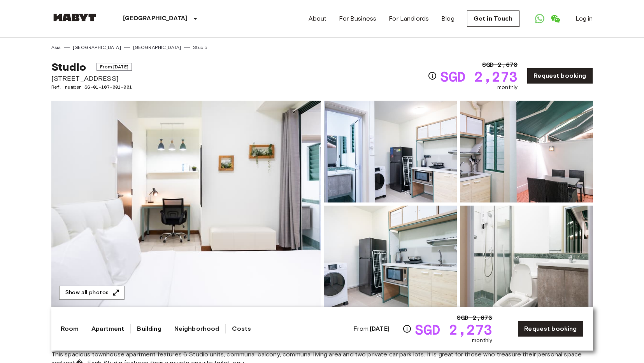 This screenshot has height=363, width=644. Describe the element at coordinates (186, 204) in the screenshot. I see `img: Marketing picture of unit SG-01-107-001-001` at that location.